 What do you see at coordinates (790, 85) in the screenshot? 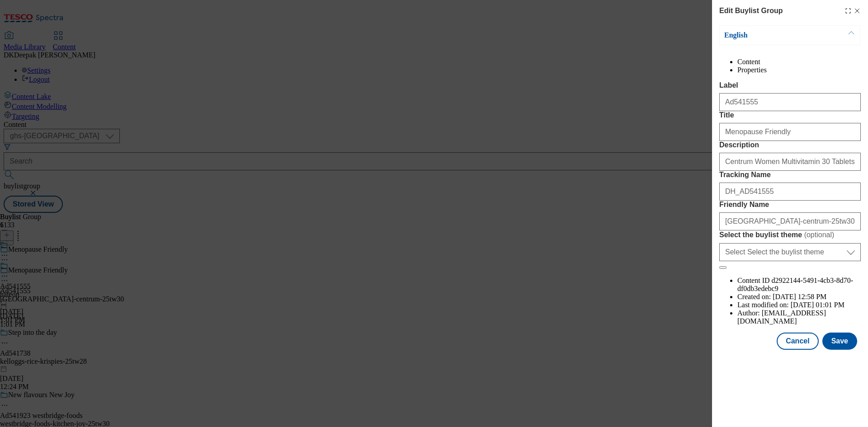
I see `label: Label` at bounding box center [790, 85].